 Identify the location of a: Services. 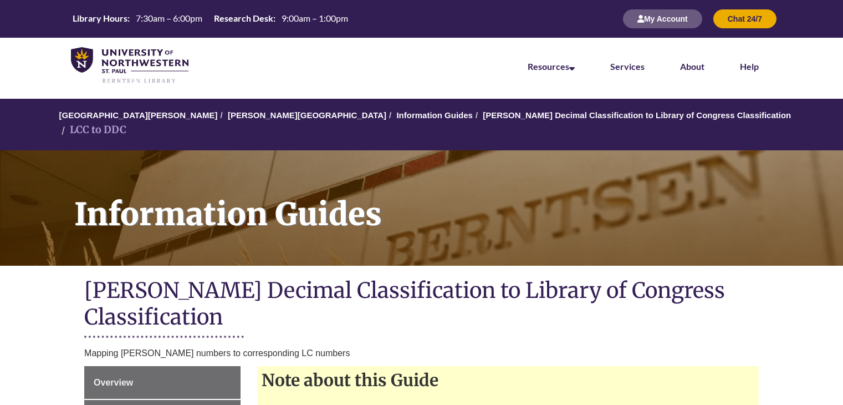
(628, 66).